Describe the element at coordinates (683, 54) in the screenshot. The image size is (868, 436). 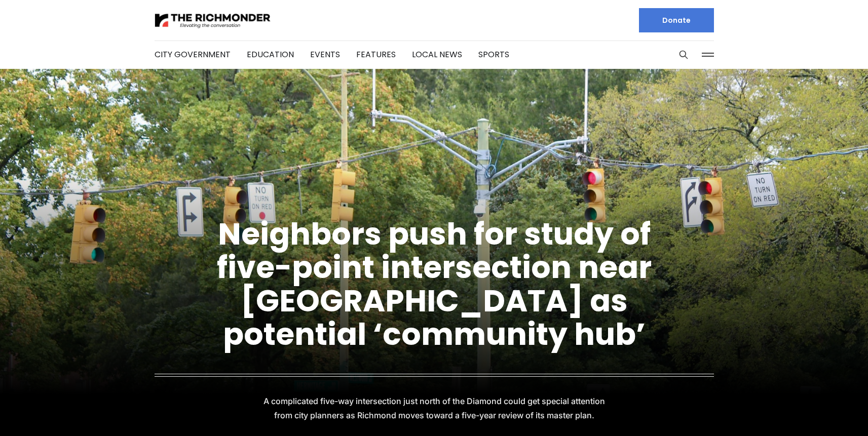
I see `button: Search this site` at that location.